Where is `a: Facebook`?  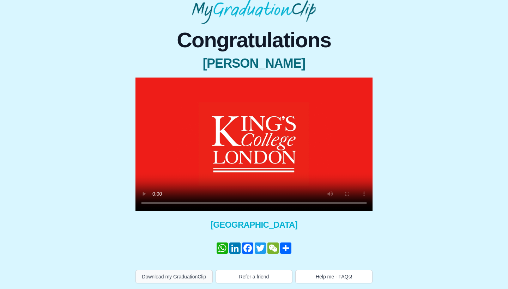
a: Facebook is located at coordinates (248, 248).